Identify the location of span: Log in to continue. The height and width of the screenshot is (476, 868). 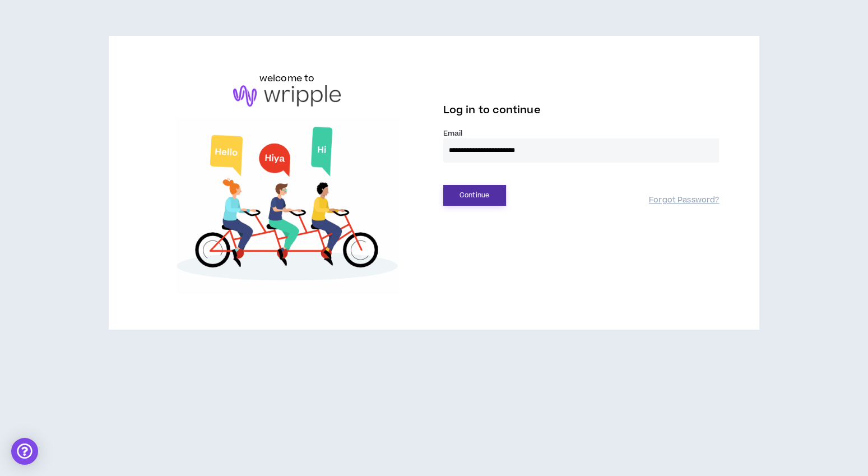
(492, 110).